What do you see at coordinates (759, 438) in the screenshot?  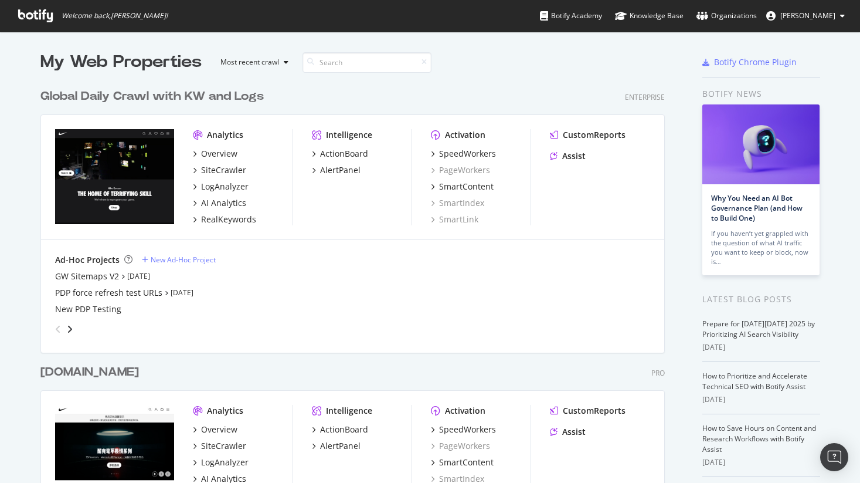 I see `a: How to Save Hours on Content and Research Workflows with Botify Assist` at bounding box center [759, 438].